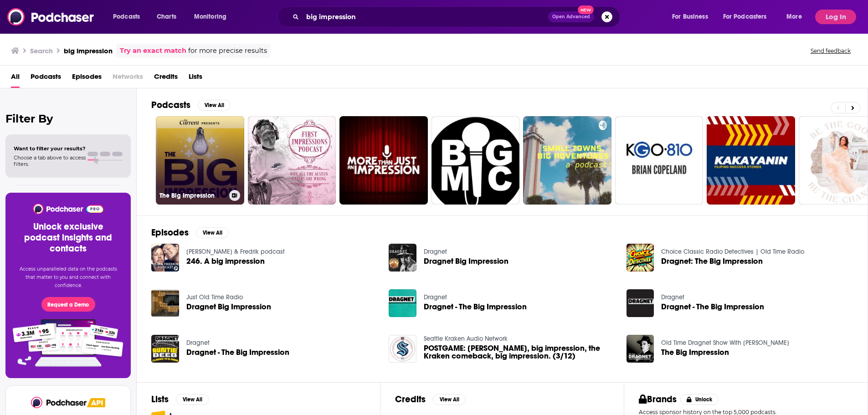 The width and height of the screenshot is (868, 415). Describe the element at coordinates (210, 17) in the screenshot. I see `span: Monitoring` at that location.